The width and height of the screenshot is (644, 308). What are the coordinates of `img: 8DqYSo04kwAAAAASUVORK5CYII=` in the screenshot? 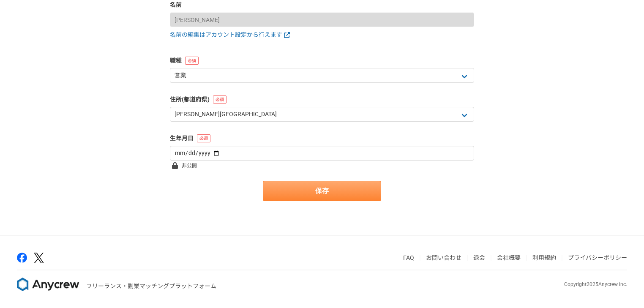 It's located at (48, 285).